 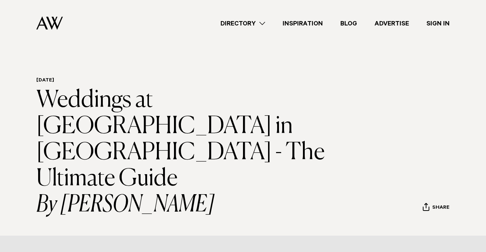 What do you see at coordinates (436, 208) in the screenshot?
I see `button: Share` at bounding box center [436, 208].